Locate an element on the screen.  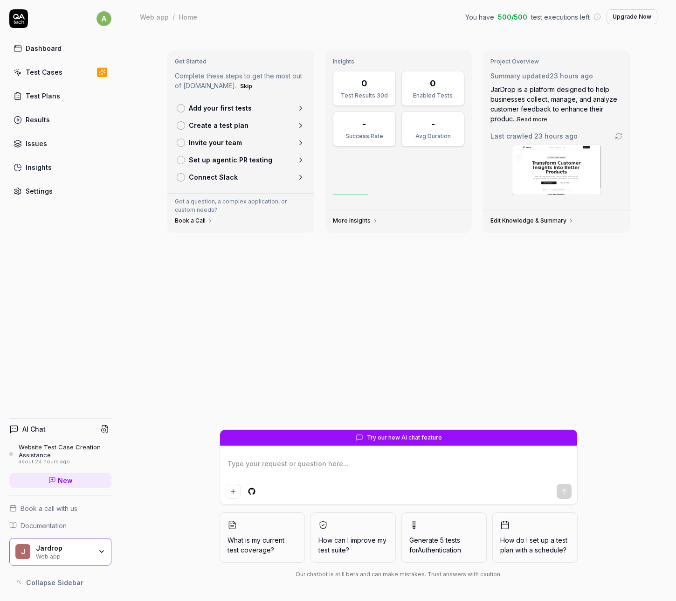
button: JJardropWeb app is located at coordinates (60, 552).